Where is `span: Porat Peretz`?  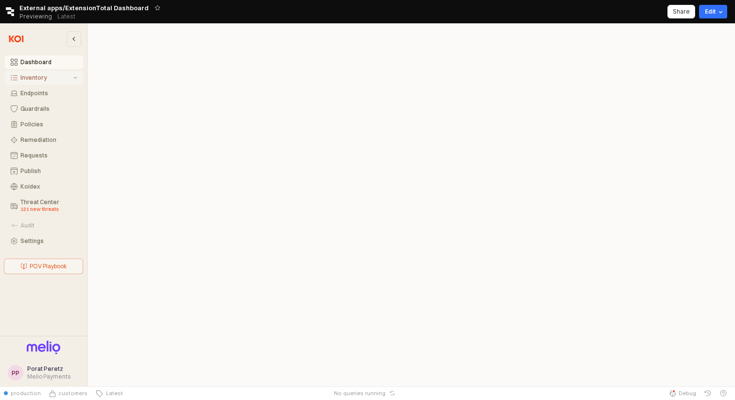 span: Porat Peretz is located at coordinates (45, 368).